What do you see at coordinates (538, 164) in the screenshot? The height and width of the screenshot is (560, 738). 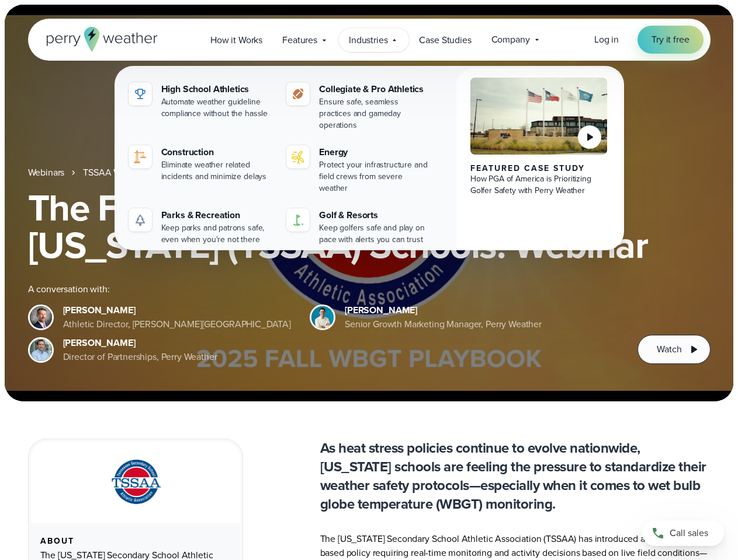 I see `a: PGA of America, Frisco Campus Featured Case Study How PGA of America is Prioritizing Golfer Safet...` at bounding box center [538, 164].